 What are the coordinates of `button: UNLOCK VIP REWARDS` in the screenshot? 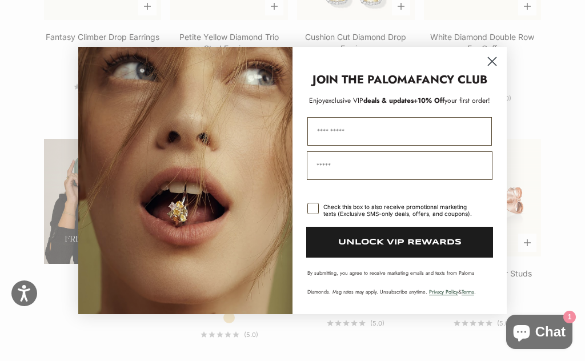 It's located at (399, 242).